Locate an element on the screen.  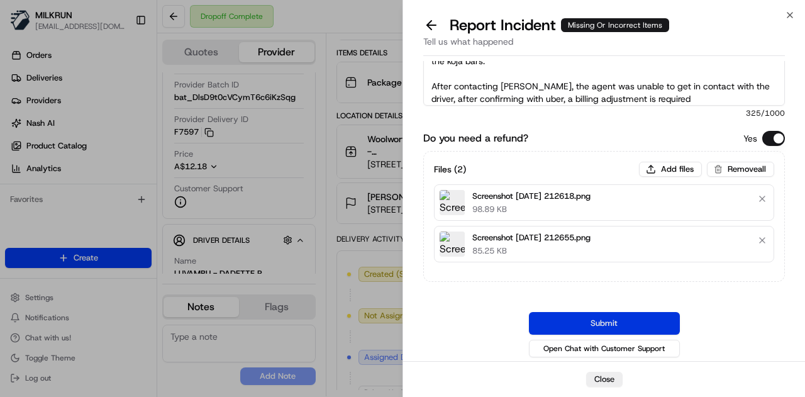
p: Report Incident is located at coordinates (559, 25).